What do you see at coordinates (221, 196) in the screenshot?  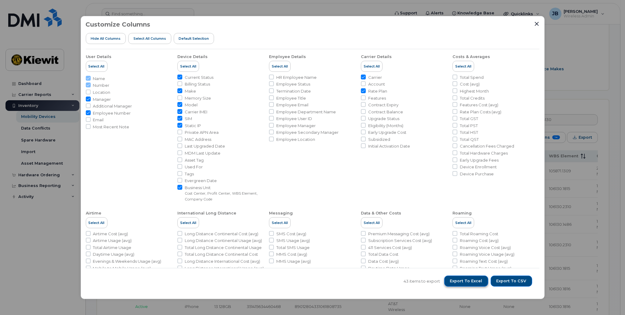 I see `small: Cost Center, Profit Center, WBS Element, Company Code` at bounding box center [221, 196].